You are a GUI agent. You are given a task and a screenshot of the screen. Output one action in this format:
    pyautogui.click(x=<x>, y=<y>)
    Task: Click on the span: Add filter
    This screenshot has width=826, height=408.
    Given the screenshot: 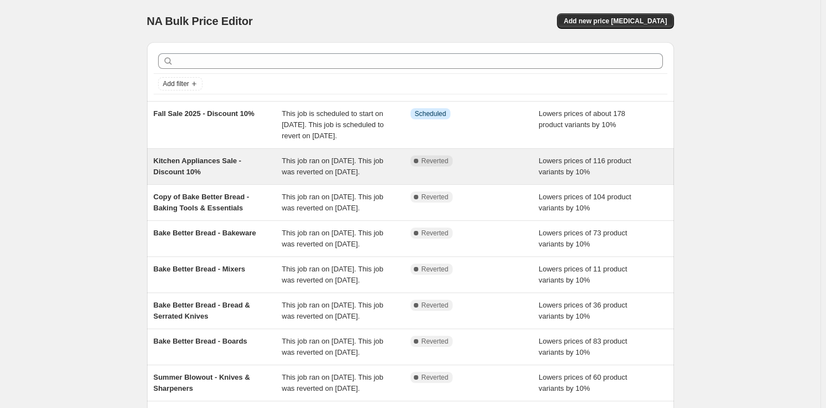 What is the action you would take?
    pyautogui.click(x=176, y=84)
    